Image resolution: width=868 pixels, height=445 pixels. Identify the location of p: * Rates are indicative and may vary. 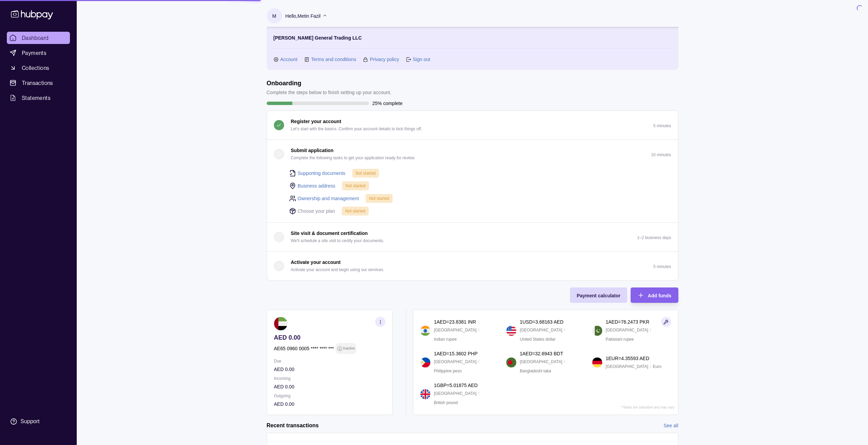
(647, 407).